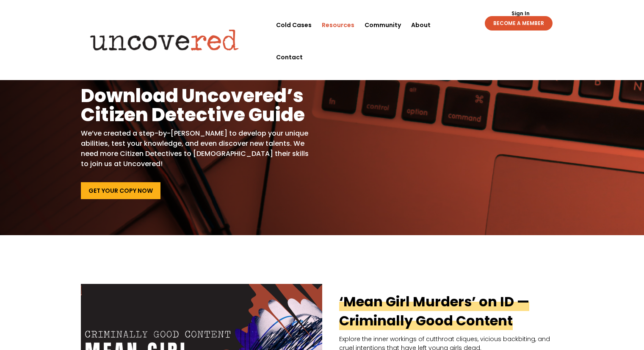 This screenshot has width=644, height=350. I want to click on a: BECOME A MEMBER, so click(518, 23).